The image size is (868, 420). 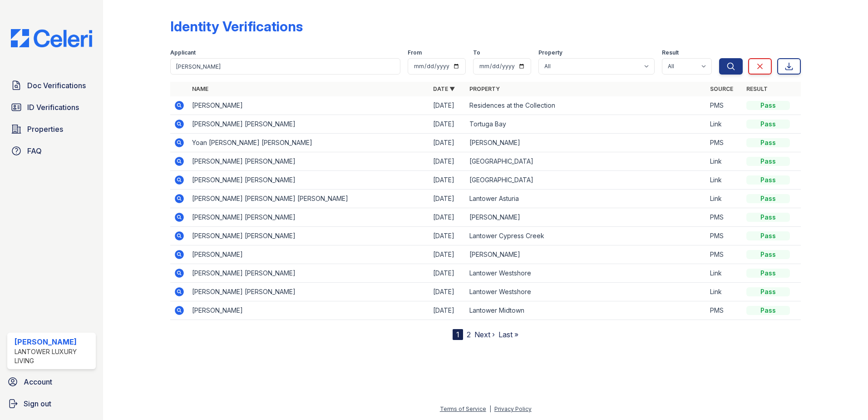 I want to click on td: Tortuga Bay, so click(x=586, y=124).